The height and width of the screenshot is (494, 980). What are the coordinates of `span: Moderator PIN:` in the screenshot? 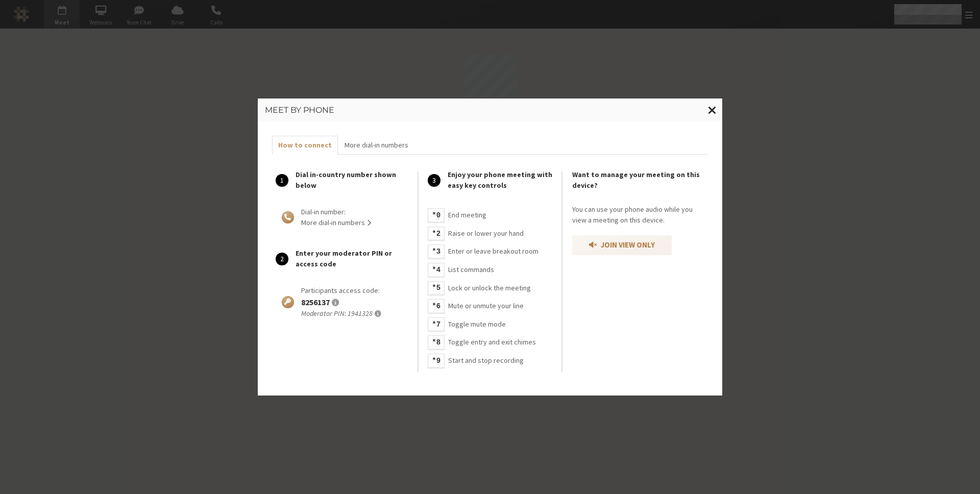 It's located at (324, 314).